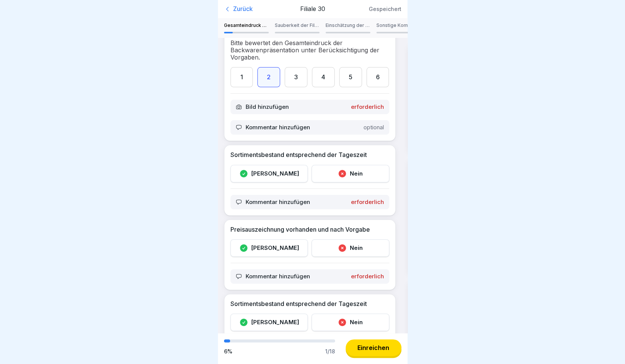 The height and width of the screenshot is (364, 625). Describe the element at coordinates (399, 25) in the screenshot. I see `p: Sonstige Kommentare` at that location.